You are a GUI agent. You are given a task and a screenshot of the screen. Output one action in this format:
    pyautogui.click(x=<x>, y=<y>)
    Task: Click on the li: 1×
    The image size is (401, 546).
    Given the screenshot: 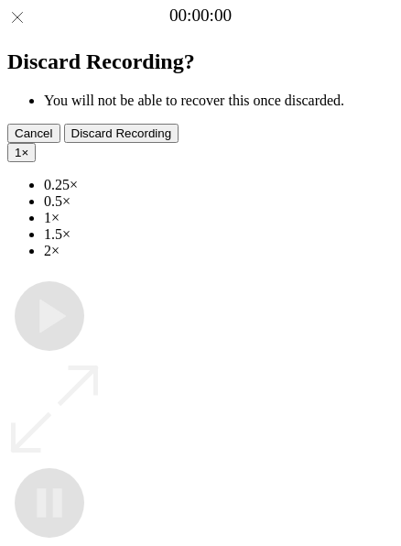 What is the action you would take?
    pyautogui.click(x=219, y=218)
    